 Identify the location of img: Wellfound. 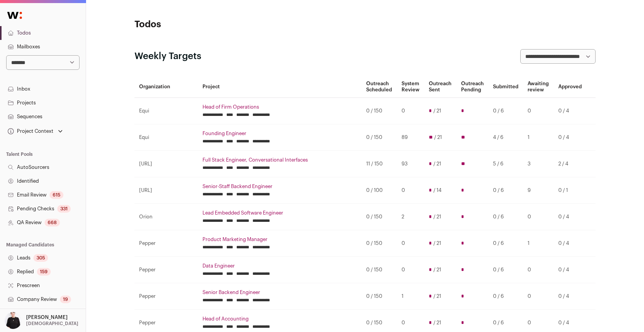
(15, 15).